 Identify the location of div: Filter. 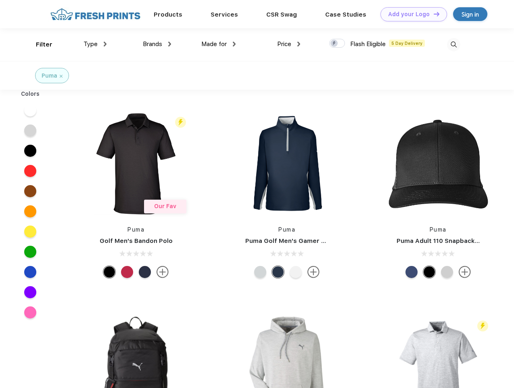
(44, 44).